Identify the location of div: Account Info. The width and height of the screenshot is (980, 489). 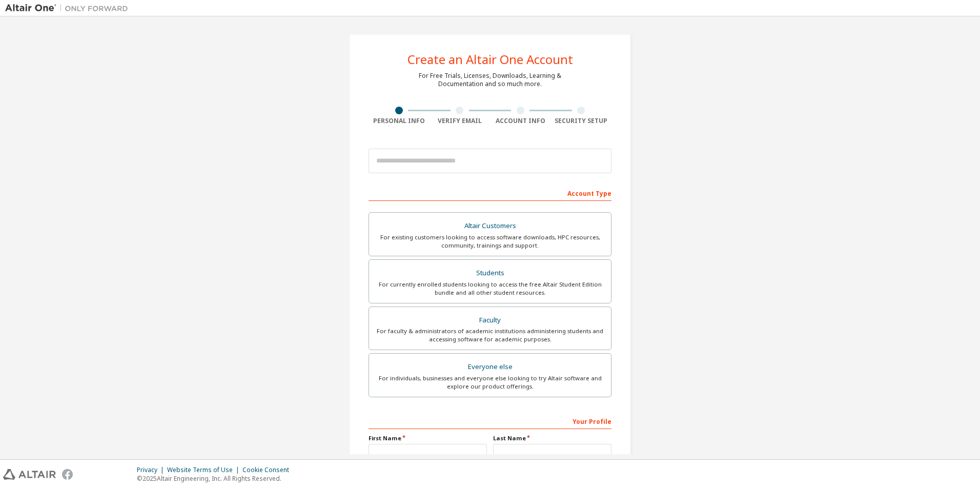
(520, 121).